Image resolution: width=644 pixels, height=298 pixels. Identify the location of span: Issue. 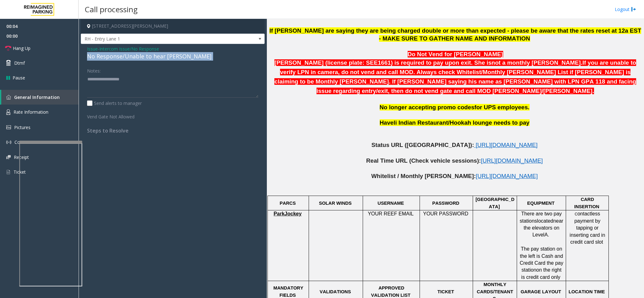
(93, 49).